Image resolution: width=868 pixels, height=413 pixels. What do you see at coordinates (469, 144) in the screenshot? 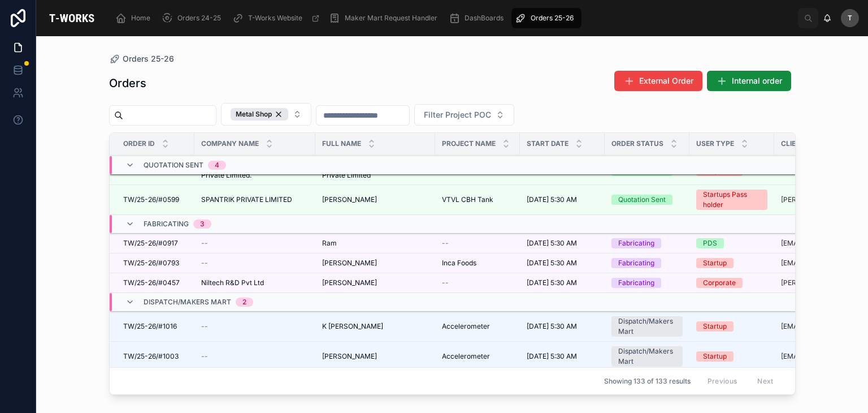
I see `span: Project Name` at bounding box center [469, 144].